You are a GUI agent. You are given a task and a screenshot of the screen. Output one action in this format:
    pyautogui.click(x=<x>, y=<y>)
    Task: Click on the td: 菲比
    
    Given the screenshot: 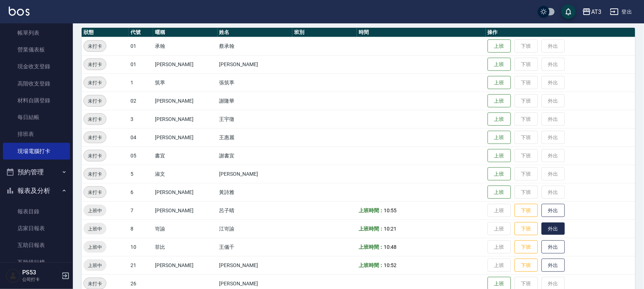 What is the action you would take?
    pyautogui.click(x=185, y=247)
    